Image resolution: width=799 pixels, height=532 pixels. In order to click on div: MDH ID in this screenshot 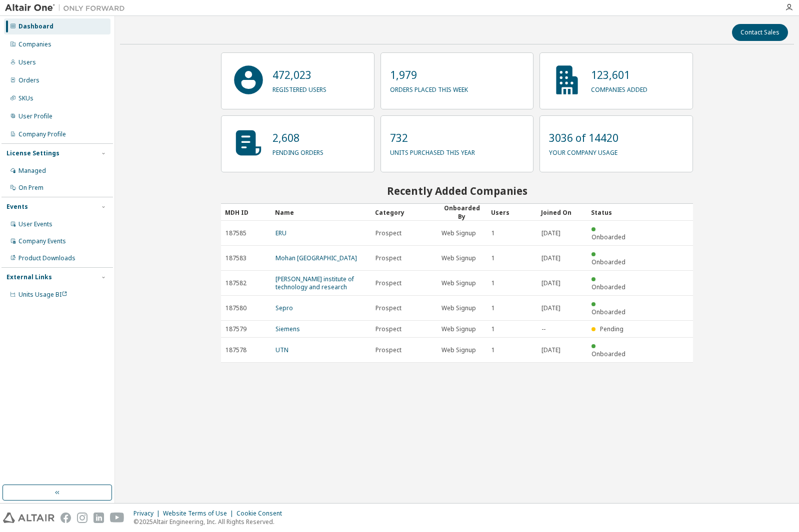, I will do `click(246, 212)`.